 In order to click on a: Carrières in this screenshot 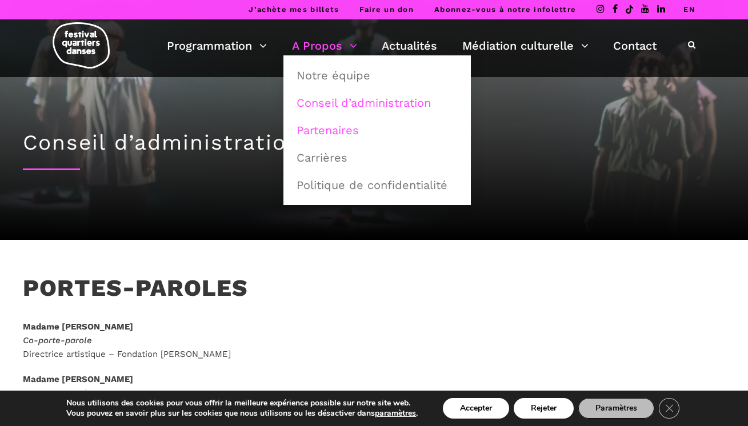, I will do `click(377, 158)`.